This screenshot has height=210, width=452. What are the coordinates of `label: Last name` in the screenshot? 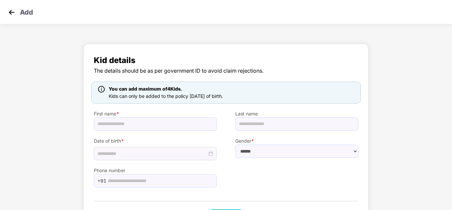 It's located at (296, 114).